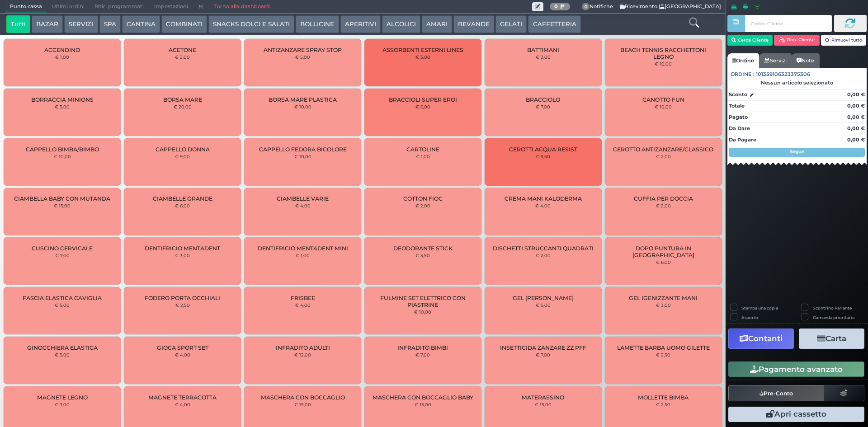 Image resolution: width=868 pixels, height=427 pixels. I want to click on span: ACCENDINO, so click(62, 50).